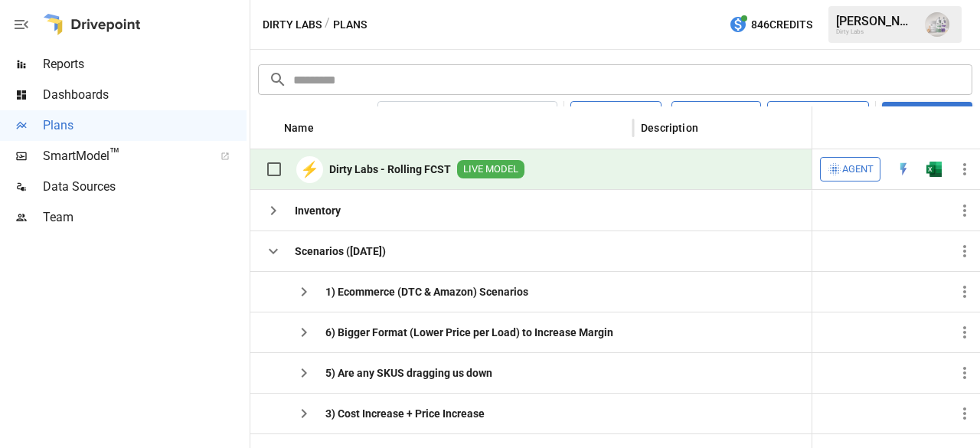  What do you see at coordinates (937, 24) in the screenshot?
I see `div: Emmanuelle Johnson` at bounding box center [937, 24].